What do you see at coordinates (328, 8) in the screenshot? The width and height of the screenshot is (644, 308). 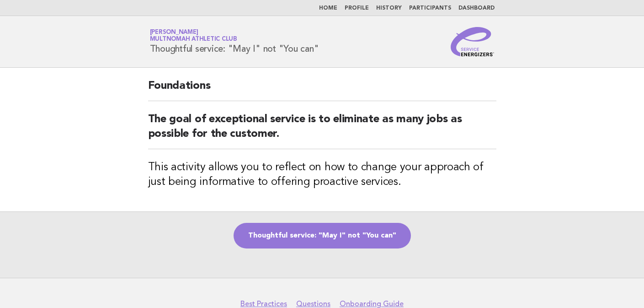 I see `a: Home` at bounding box center [328, 8].